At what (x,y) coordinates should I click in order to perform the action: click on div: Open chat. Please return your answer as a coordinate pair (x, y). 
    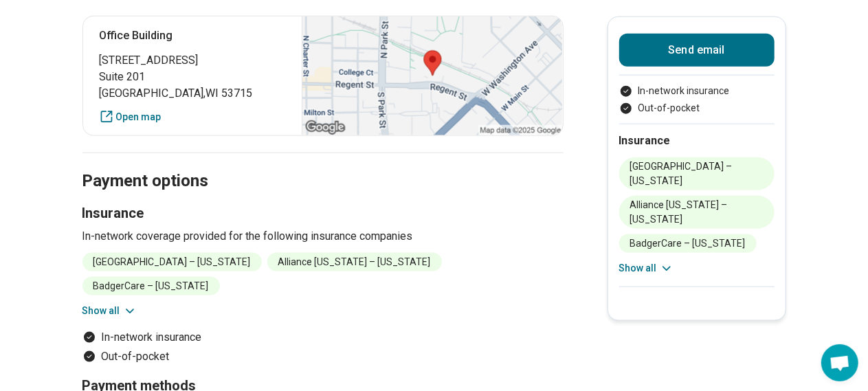
    Looking at the image, I should click on (840, 363).